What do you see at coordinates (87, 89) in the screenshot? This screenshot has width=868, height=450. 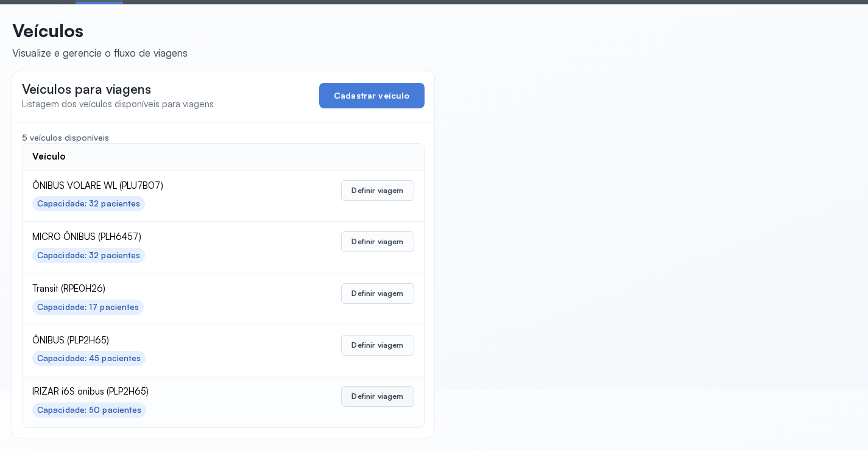 I see `span: Veículos para viagens` at bounding box center [87, 89].